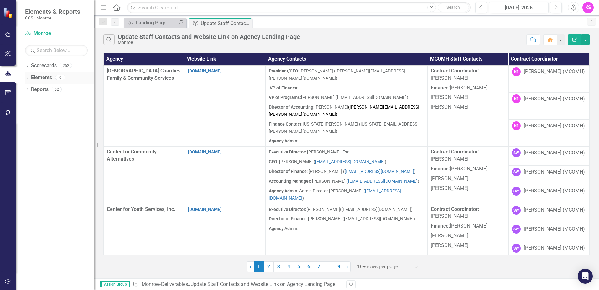 This screenshot has width=599, height=290. What do you see at coordinates (60, 77) in the screenshot?
I see `div: 0` at bounding box center [60, 77].